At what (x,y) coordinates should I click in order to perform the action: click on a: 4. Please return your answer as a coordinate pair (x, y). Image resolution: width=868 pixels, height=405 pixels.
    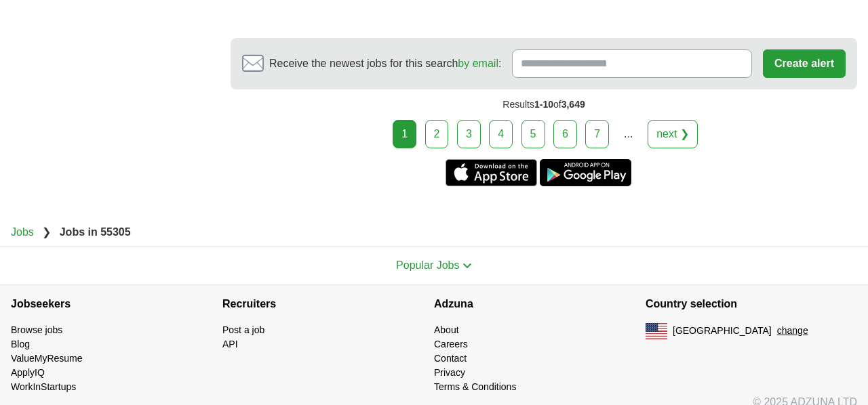
    Looking at the image, I should click on (501, 134).